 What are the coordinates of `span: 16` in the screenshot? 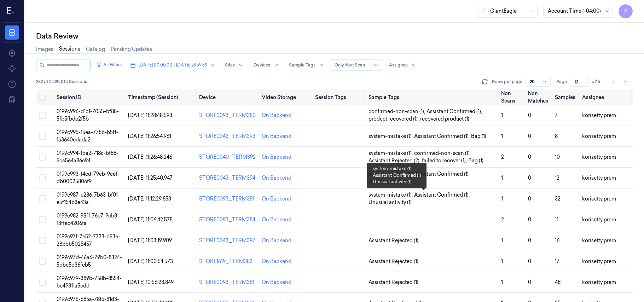 It's located at (557, 240).